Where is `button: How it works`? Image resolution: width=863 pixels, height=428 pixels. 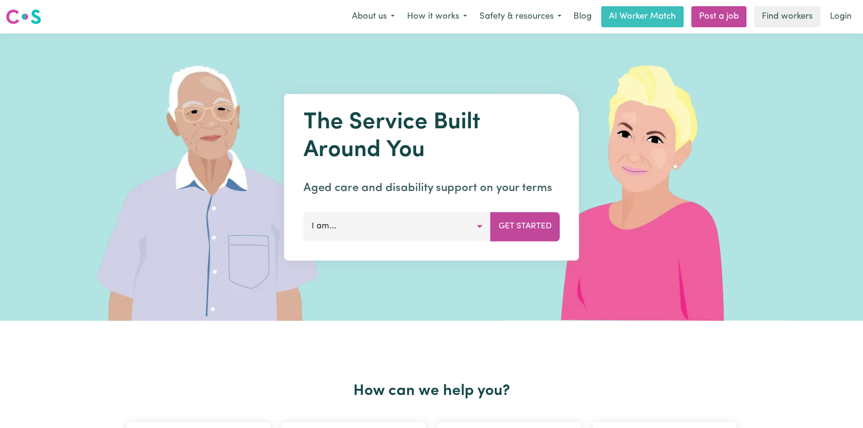
button: How it works is located at coordinates (437, 17).